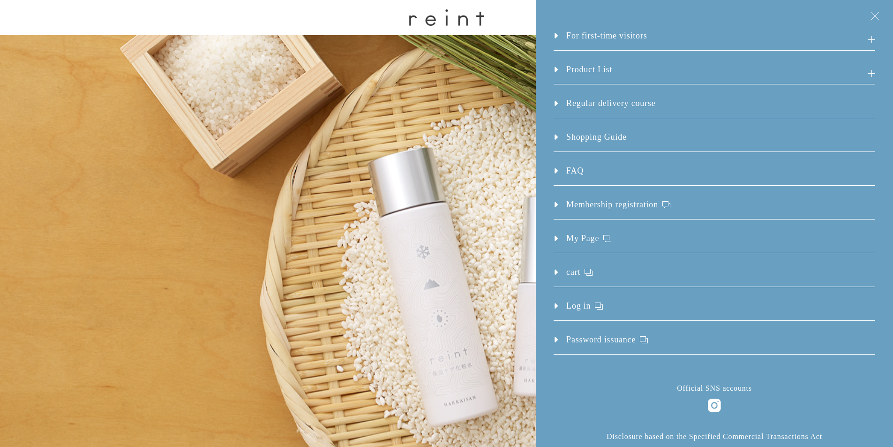 The width and height of the screenshot is (893, 447). What do you see at coordinates (578, 310) in the screenshot?
I see `a: Log in` at bounding box center [578, 310].